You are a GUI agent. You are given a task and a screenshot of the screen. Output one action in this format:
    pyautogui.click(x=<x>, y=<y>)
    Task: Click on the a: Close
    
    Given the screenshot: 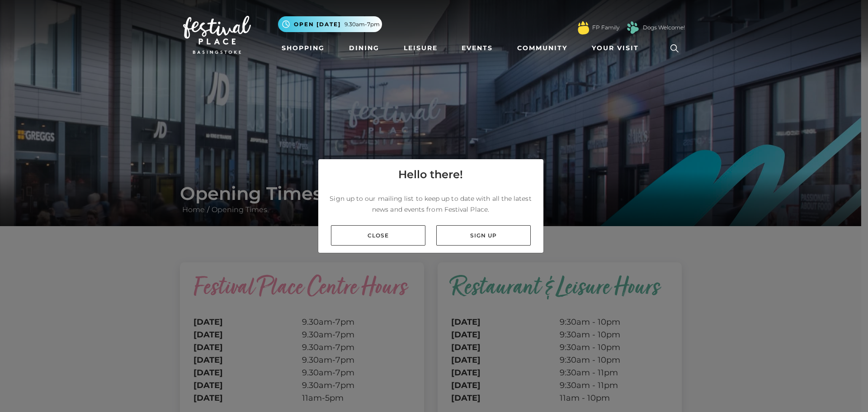 What is the action you would take?
    pyautogui.click(x=378, y=235)
    